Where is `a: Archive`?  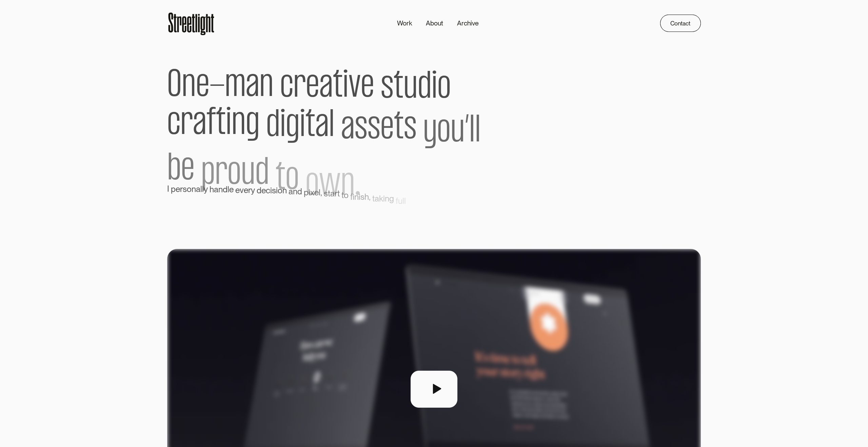 a: Archive is located at coordinates (468, 23).